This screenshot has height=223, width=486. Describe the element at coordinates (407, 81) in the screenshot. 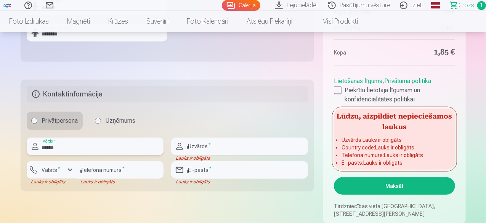

I see `a: Privātuma politika` at that location.